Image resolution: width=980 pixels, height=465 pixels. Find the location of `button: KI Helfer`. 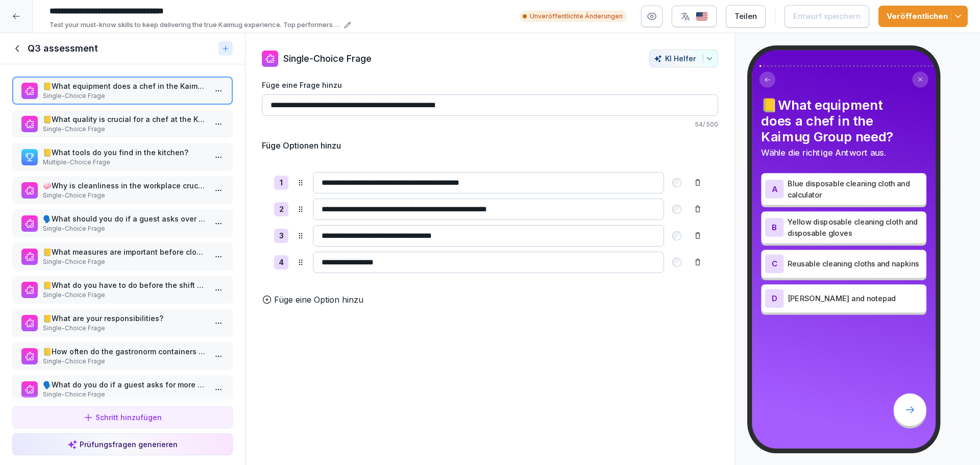

button: KI Helfer is located at coordinates (683, 58).